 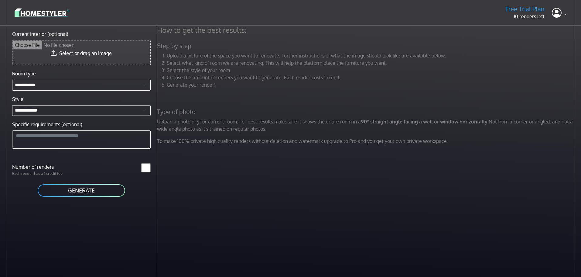 What do you see at coordinates (525, 9) in the screenshot?
I see `h5: Free Trial Plan` at bounding box center [525, 9].